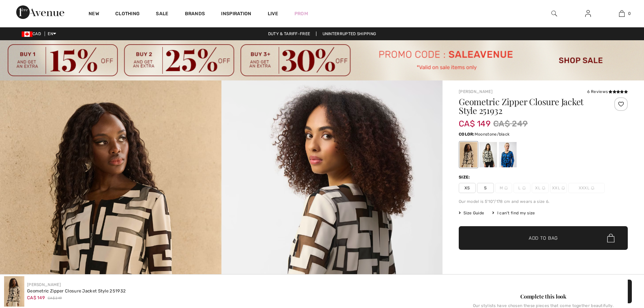  What do you see at coordinates (52, 34) in the screenshot?
I see `span: EN` at bounding box center [52, 34].